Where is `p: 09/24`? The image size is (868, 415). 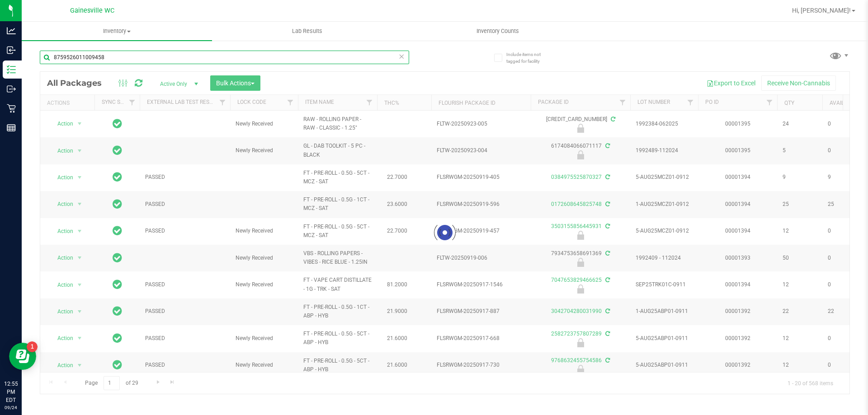 p: 09/24 is located at coordinates (11, 407).